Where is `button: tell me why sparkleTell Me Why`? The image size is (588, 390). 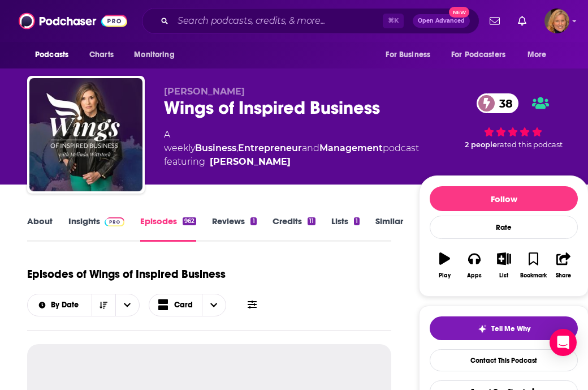
button: tell me why sparkleTell Me Why is located at coordinates (504, 328).